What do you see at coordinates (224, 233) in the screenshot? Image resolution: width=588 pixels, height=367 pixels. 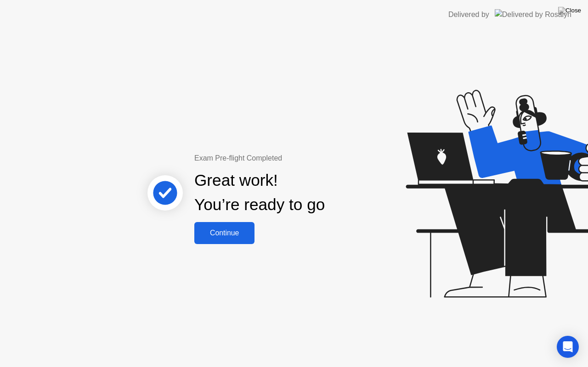 I see `div: Continue` at bounding box center [224, 233].